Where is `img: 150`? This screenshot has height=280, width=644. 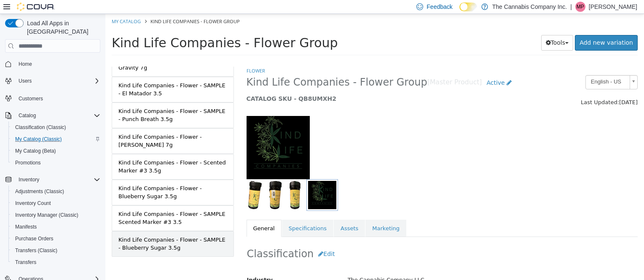 img: 150 is located at coordinates (173, 134).